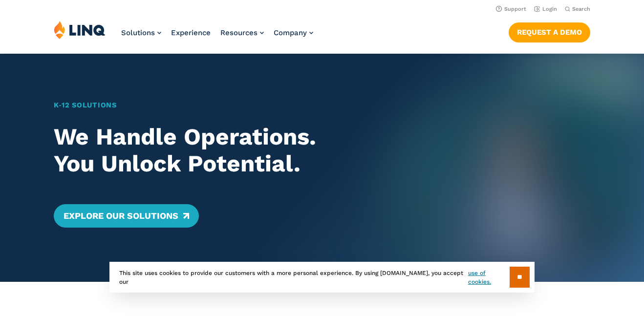  What do you see at coordinates (488, 277) in the screenshot?
I see `a: use of cookies.` at bounding box center [488, 277].